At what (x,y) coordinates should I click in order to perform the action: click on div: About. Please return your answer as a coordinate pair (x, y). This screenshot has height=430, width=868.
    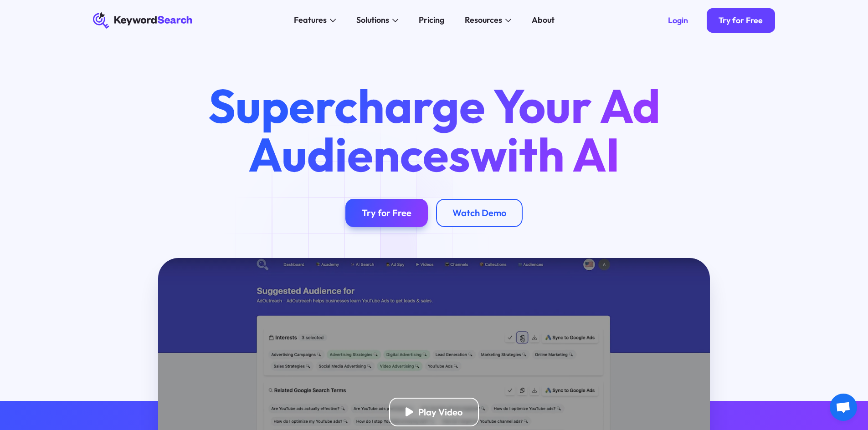
    Looking at the image, I should click on (543, 20).